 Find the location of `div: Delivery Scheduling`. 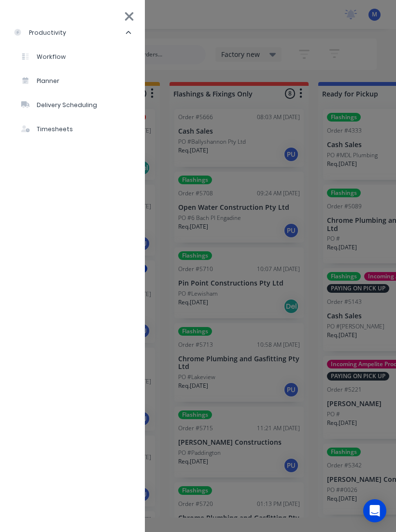

div: Delivery Scheduling is located at coordinates (59, 105).